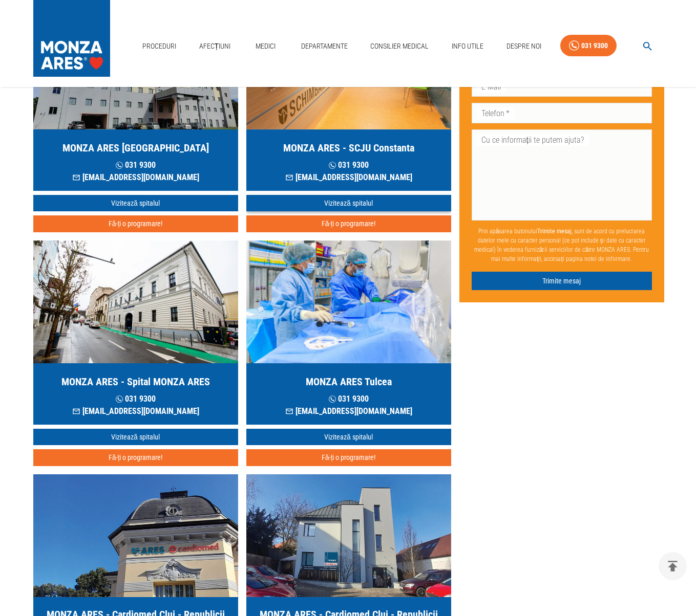 The image size is (697, 616). I want to click on a: 031 9300, so click(589, 46).